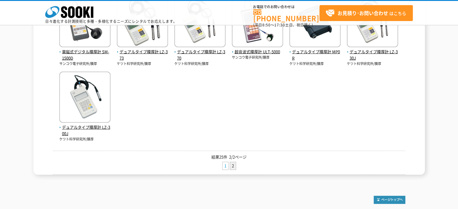 The height and width of the screenshot is (209, 458). I want to click on strong: お見積り･お問い合わせ, so click(363, 13).